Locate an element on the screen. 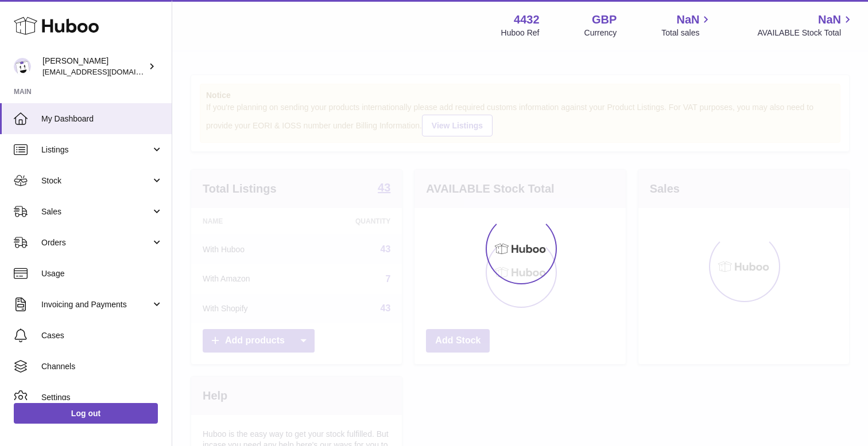 Image resolution: width=868 pixels, height=446 pixels. span: AVAILABLE Stock Total is located at coordinates (805, 33).